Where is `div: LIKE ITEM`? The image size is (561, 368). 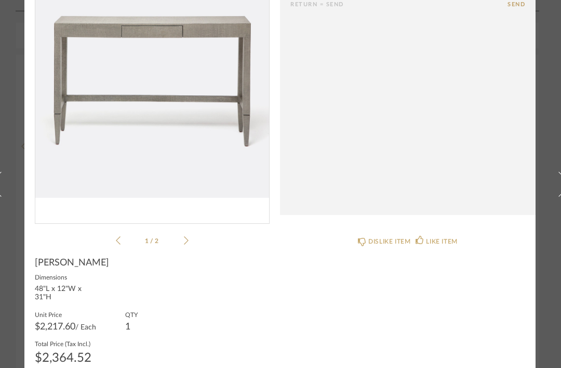
div: LIKE ITEM is located at coordinates (442, 241).